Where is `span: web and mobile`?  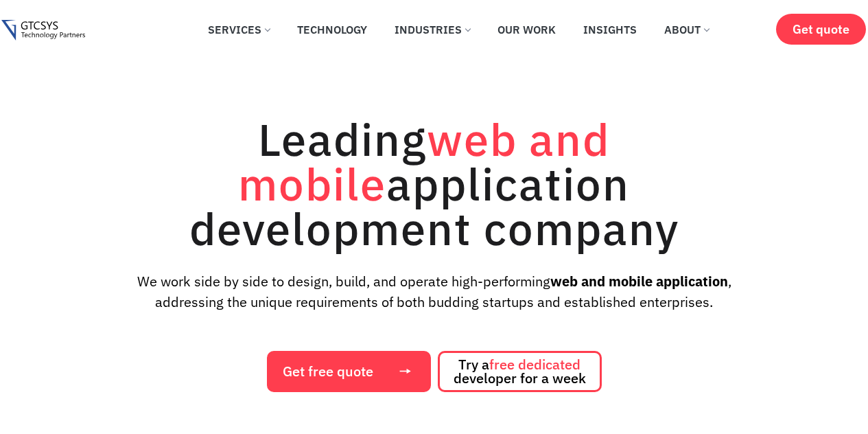
span: web and mobile is located at coordinates (424, 161).